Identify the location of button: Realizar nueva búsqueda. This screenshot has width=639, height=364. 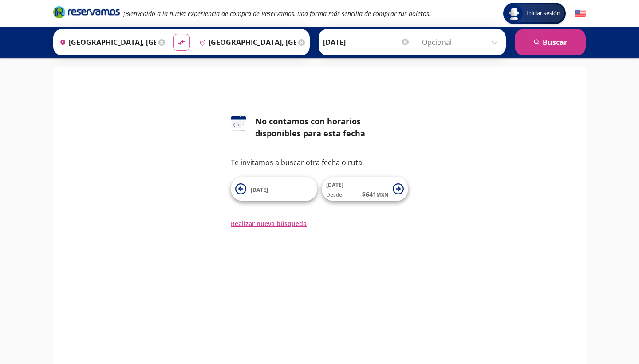
(269, 223).